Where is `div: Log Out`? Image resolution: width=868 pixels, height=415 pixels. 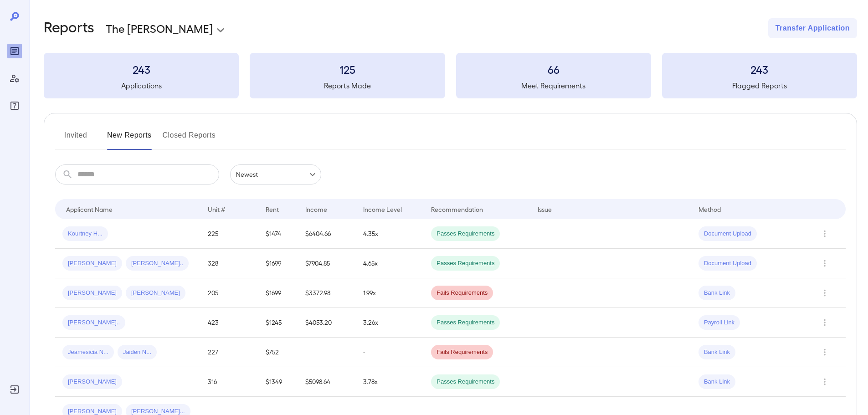
div: Log Out is located at coordinates (14, 389).